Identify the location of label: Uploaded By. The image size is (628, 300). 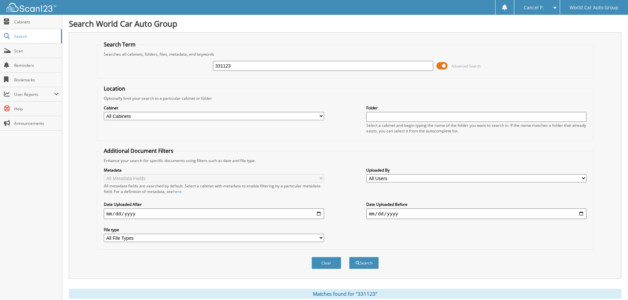
(476, 170).